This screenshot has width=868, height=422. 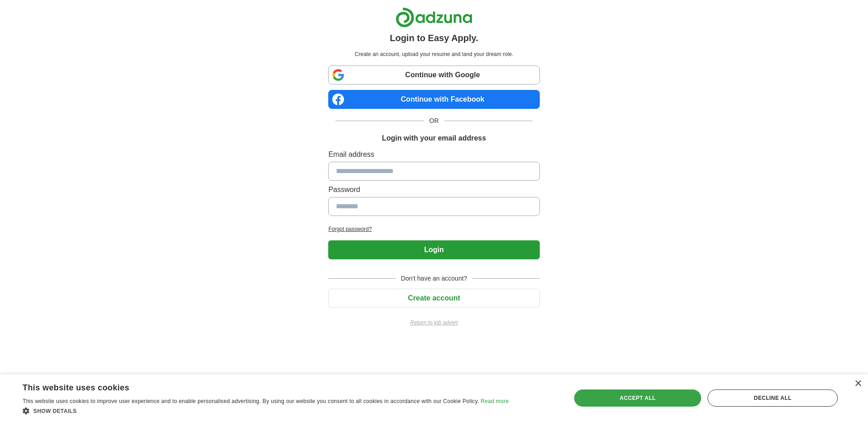 I want to click on div: Accept all, so click(x=638, y=398).